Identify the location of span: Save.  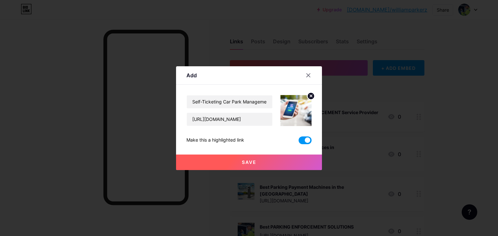
(249, 162).